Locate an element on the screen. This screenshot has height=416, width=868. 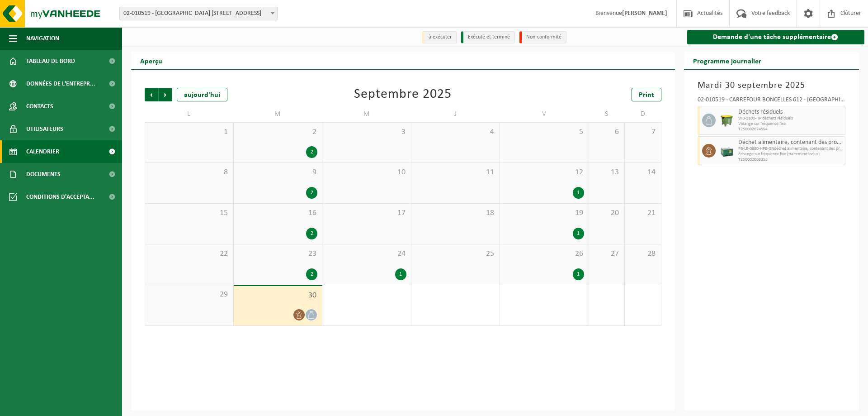
span: 15 is located at coordinates (189, 213).